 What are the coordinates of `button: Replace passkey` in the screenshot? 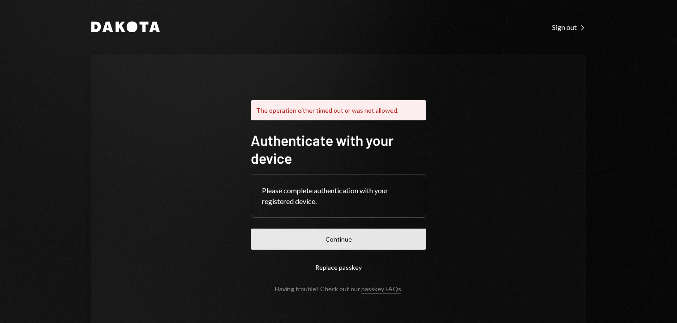 It's located at (338, 267).